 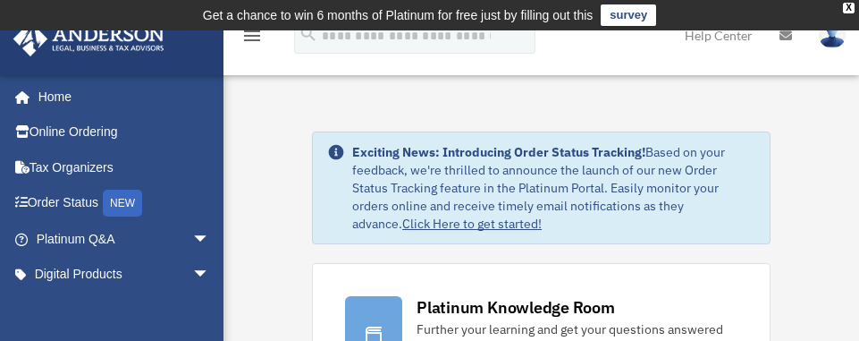 I want to click on div: Platinum Knowledge Room, so click(x=516, y=307).